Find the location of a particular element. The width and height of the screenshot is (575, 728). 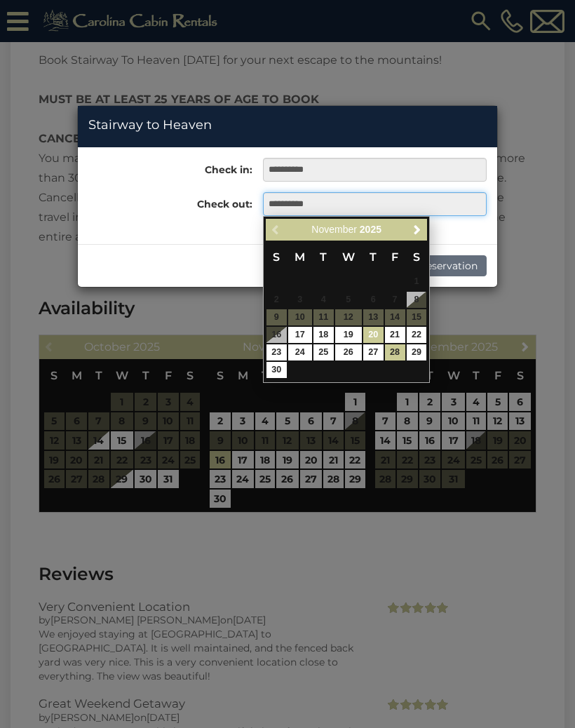

a: 30 is located at coordinates (276, 370).